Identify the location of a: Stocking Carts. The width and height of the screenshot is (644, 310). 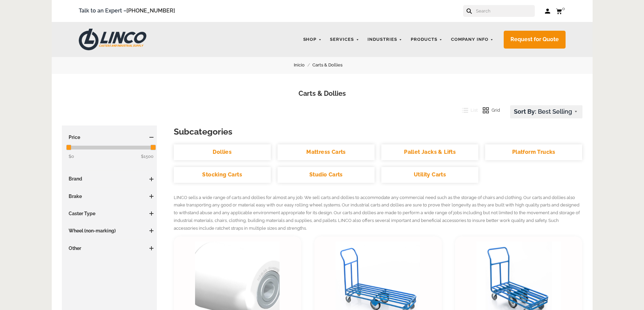
(222, 175).